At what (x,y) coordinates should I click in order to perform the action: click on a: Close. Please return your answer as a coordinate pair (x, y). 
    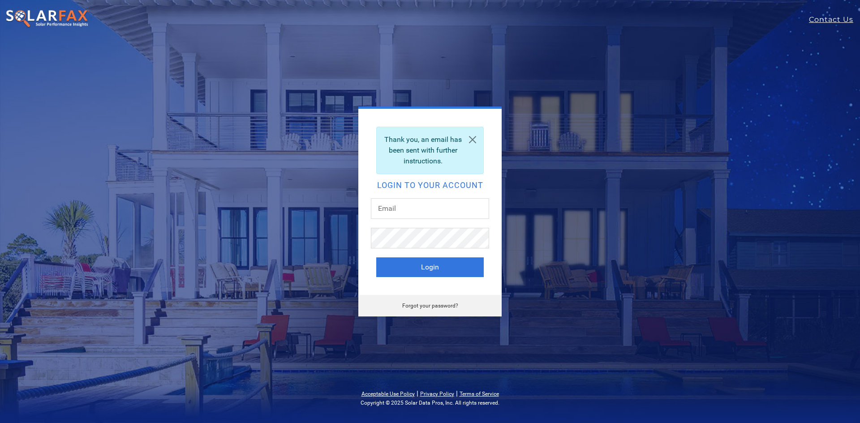
    Looking at the image, I should click on (472, 140).